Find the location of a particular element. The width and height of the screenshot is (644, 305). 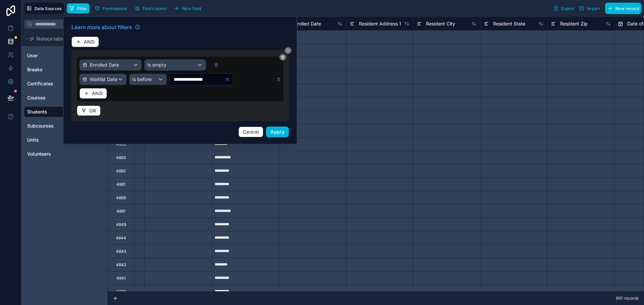

span: Courses is located at coordinates (36, 98).